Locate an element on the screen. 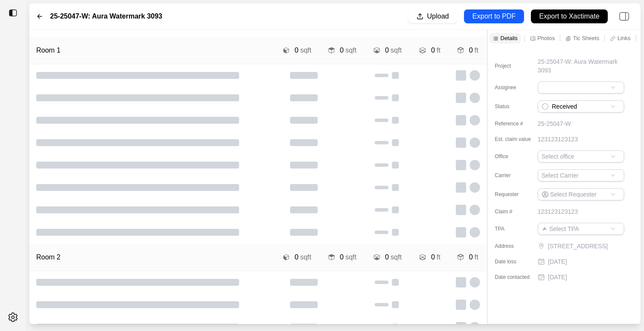  p: 25-25047-W: Aura Watermark 3093 is located at coordinates (581, 66).